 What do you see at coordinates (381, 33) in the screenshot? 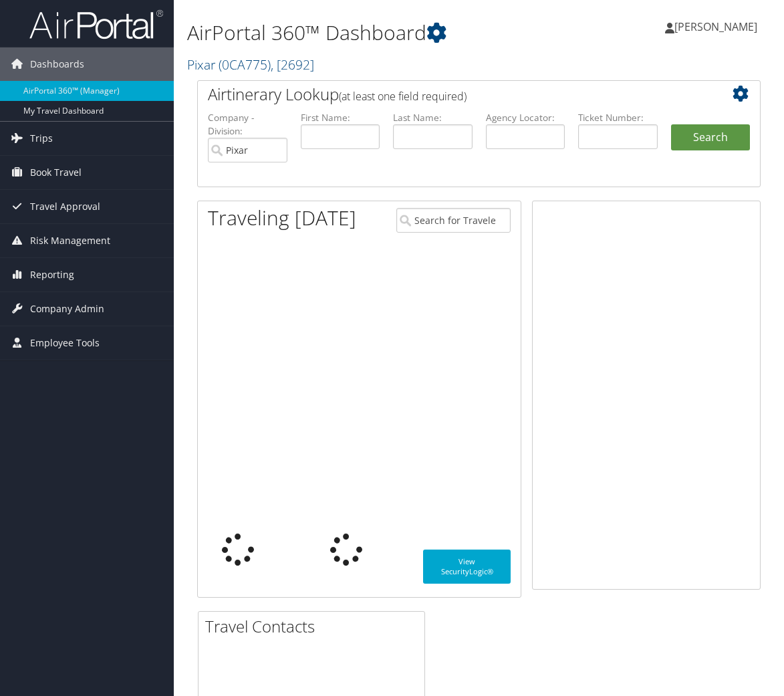
I see `h1: AirPortal 360™ Dashboard` at bounding box center [381, 33].